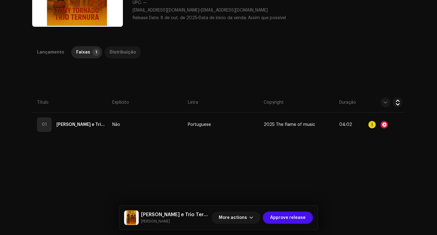  Describe the element at coordinates (274, 102) in the screenshot. I see `span: Copyright` at that location.